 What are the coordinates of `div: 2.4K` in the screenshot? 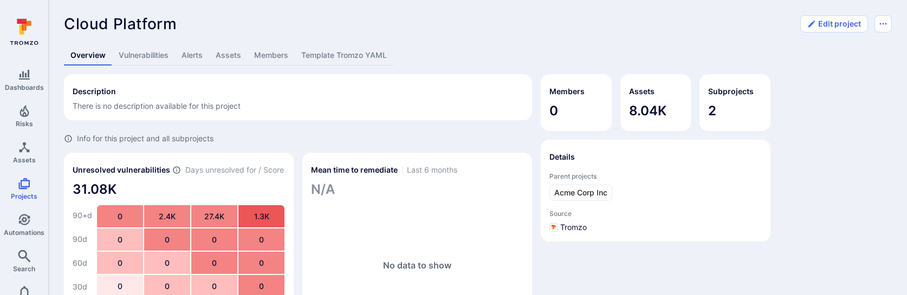 It's located at (167, 216).